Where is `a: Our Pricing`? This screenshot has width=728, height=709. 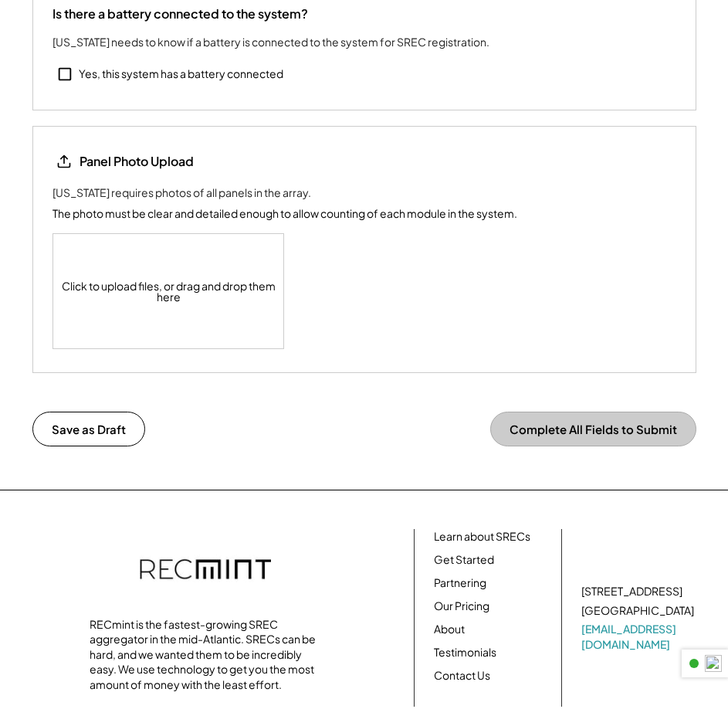 a: Our Pricing is located at coordinates (462, 606).